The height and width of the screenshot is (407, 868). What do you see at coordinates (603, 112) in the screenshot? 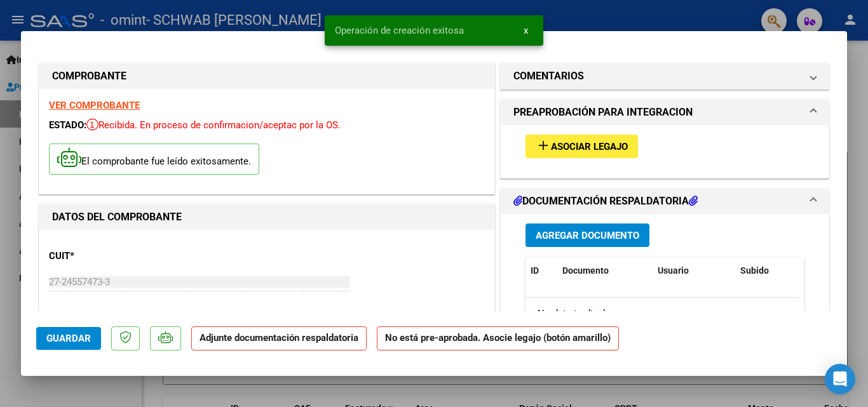
I see `h1: PREAPROBACIÓN PARA INTEGRACION` at bounding box center [603, 112].